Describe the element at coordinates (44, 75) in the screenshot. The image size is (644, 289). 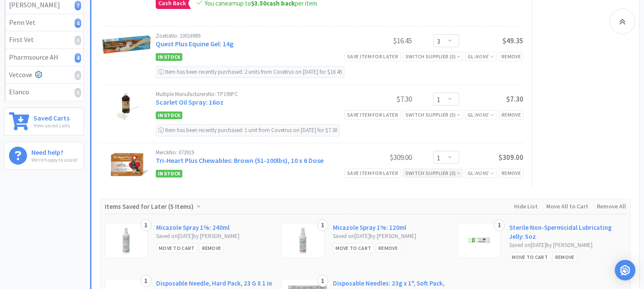
I see `div: Vetcove` at that location.